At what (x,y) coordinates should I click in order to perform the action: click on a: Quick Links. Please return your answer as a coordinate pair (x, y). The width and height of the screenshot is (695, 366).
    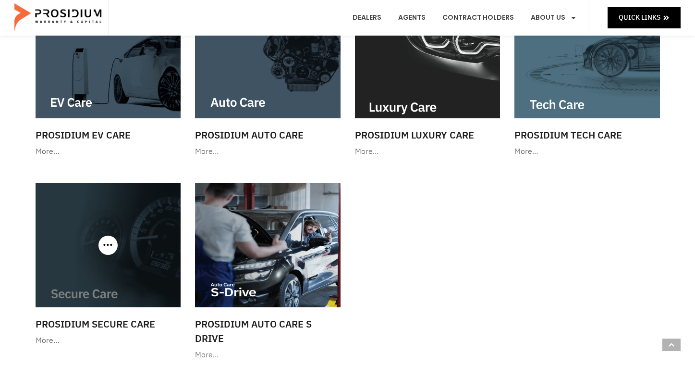
    Looking at the image, I should click on (644, 17).